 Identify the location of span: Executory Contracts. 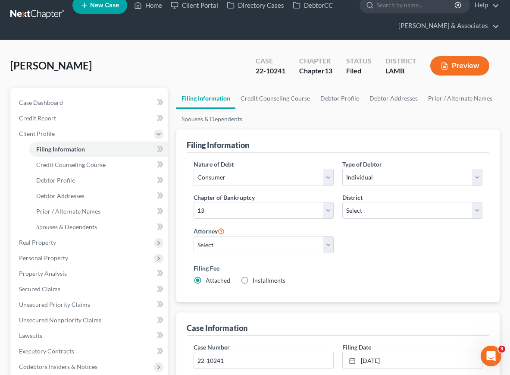
(47, 350).